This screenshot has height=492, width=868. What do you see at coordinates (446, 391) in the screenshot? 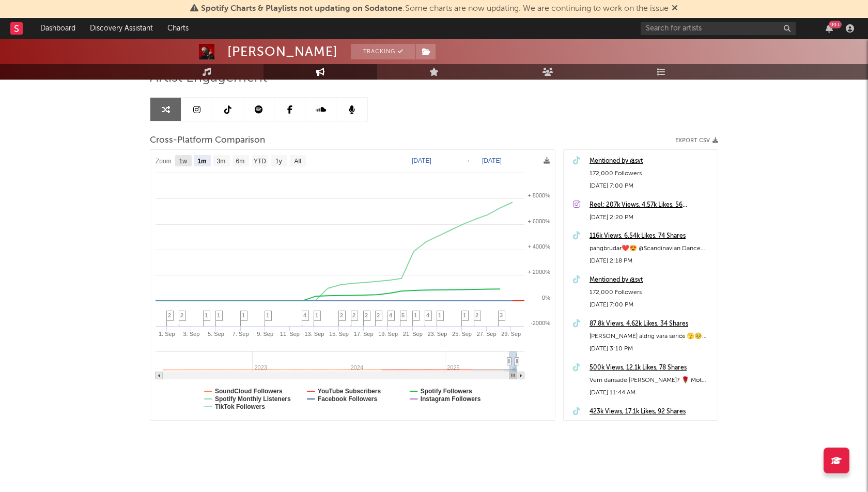
I see `text: Spotify Followers` at bounding box center [446, 391].